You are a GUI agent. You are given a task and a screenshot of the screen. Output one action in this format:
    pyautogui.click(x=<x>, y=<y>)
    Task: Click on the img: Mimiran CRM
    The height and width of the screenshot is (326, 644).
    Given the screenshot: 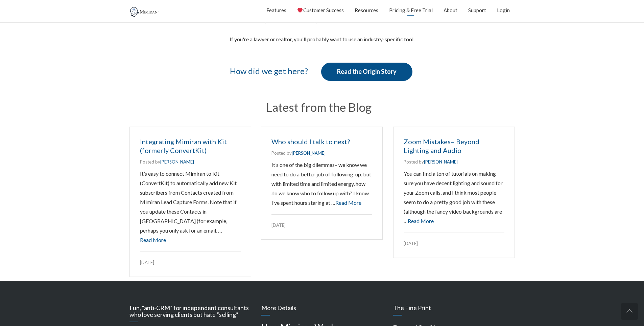 What is the action you would take?
    pyautogui.click(x=144, y=12)
    